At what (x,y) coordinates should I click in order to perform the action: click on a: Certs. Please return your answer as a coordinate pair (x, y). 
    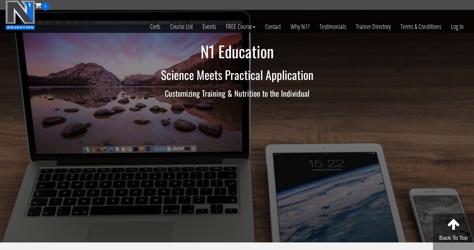
    Looking at the image, I should click on (155, 27).